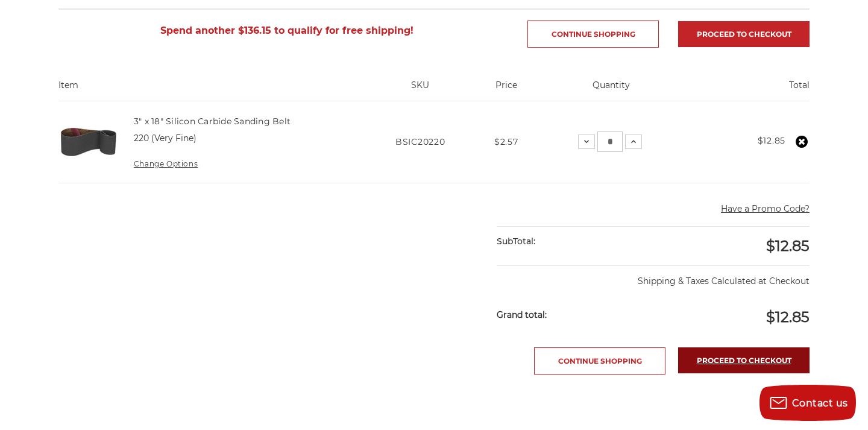 This screenshot has width=868, height=430. Describe the element at coordinates (506, 141) in the screenshot. I see `span: $2.57` at that location.